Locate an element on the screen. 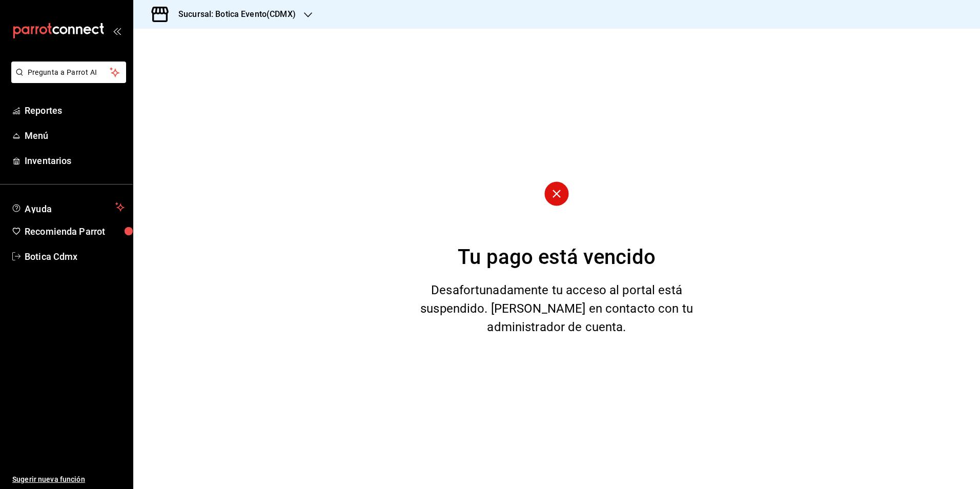 This screenshot has width=980, height=489. a: Pregunta a Parrot AI is located at coordinates (67, 80).